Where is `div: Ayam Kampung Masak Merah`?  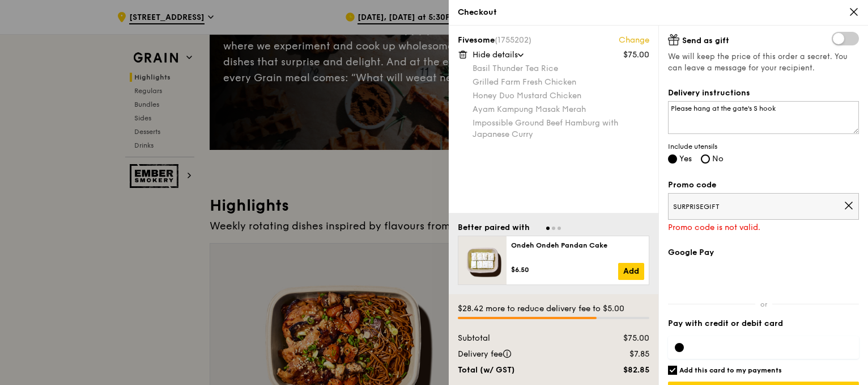 div: Ayam Kampung Masak Merah is located at coordinates (561, 110).